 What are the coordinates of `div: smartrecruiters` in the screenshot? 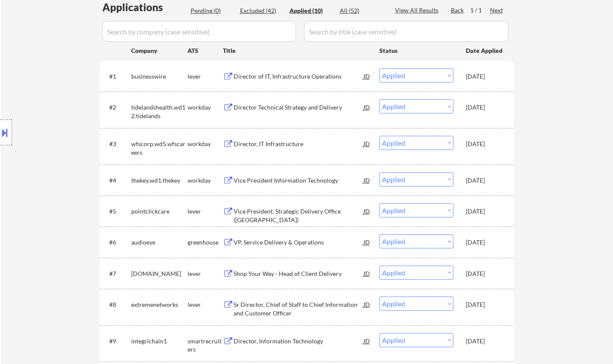 It's located at (205, 345).